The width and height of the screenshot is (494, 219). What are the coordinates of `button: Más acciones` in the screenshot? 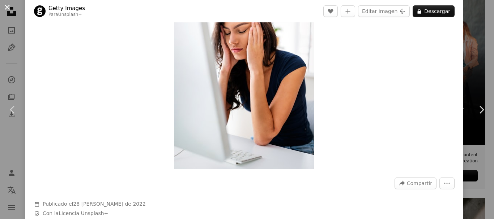 It's located at (447, 184).